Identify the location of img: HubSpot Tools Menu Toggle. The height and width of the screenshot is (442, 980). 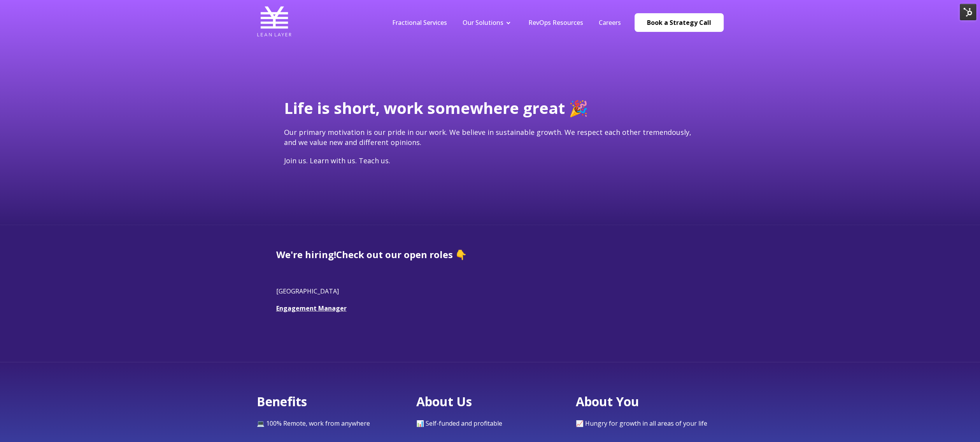
(968, 12).